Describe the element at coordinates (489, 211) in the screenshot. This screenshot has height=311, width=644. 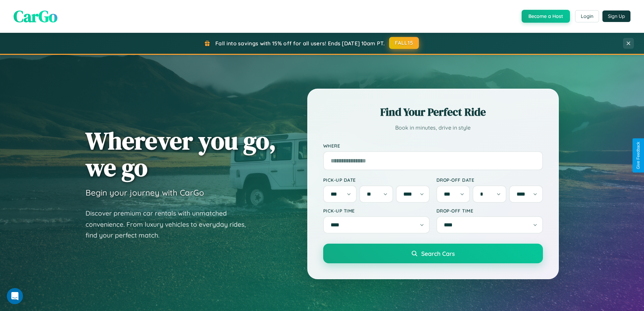
I see `label: Drop-off Time` at that location.